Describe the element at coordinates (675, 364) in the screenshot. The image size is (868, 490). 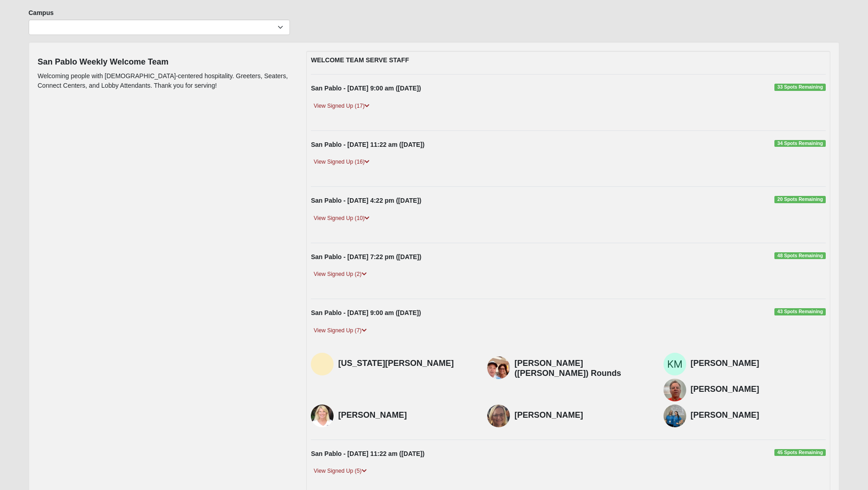
I see `img: Kariyah Maceno` at that location.